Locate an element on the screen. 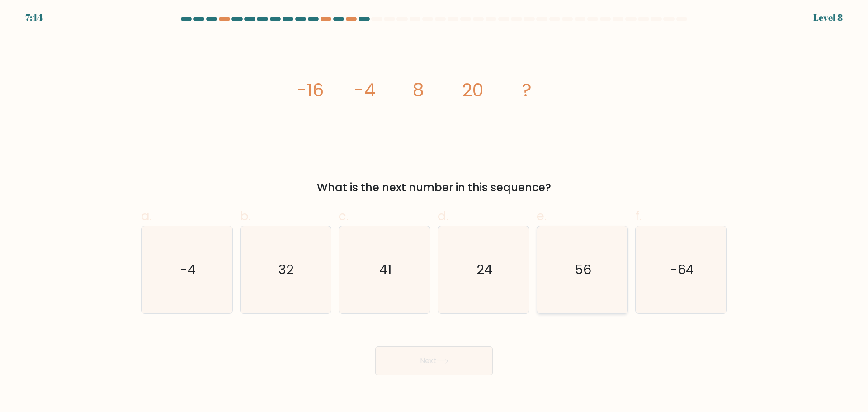  text: 24 is located at coordinates (485, 269).